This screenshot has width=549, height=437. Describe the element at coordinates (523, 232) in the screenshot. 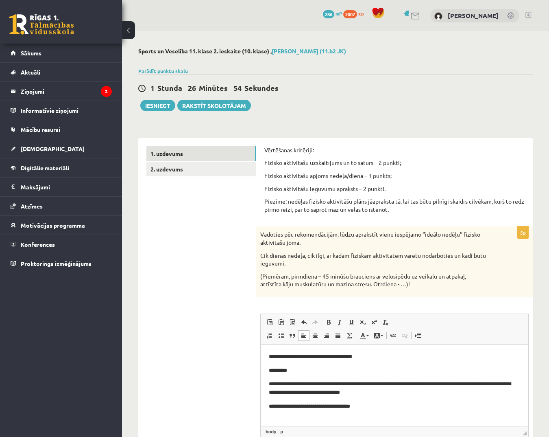

I see `p: 5p` at that location.